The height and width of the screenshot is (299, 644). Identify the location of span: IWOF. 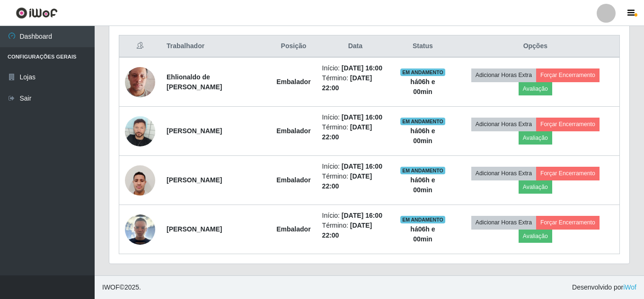
(111, 288).